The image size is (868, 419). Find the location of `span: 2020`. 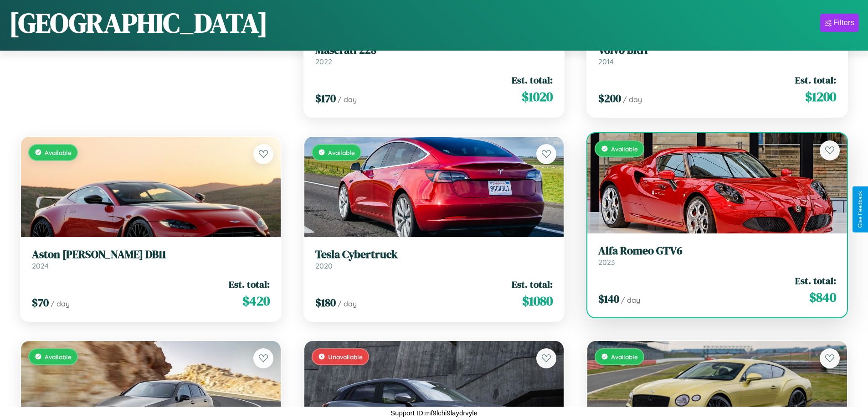

span: 2020 is located at coordinates (324, 266).